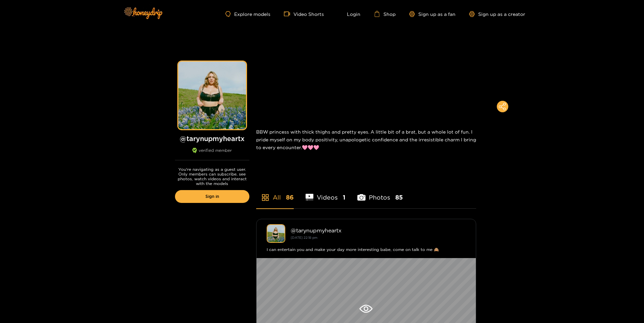  What do you see at coordinates (326, 193) in the screenshot?
I see `li: Videos` at bounding box center [326, 193].